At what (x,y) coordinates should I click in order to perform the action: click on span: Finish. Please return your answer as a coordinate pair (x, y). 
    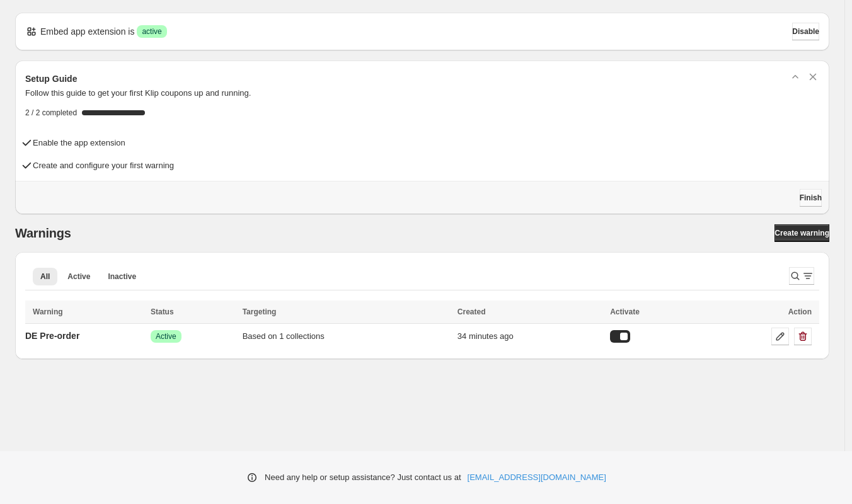
    Looking at the image, I should click on (811, 198).